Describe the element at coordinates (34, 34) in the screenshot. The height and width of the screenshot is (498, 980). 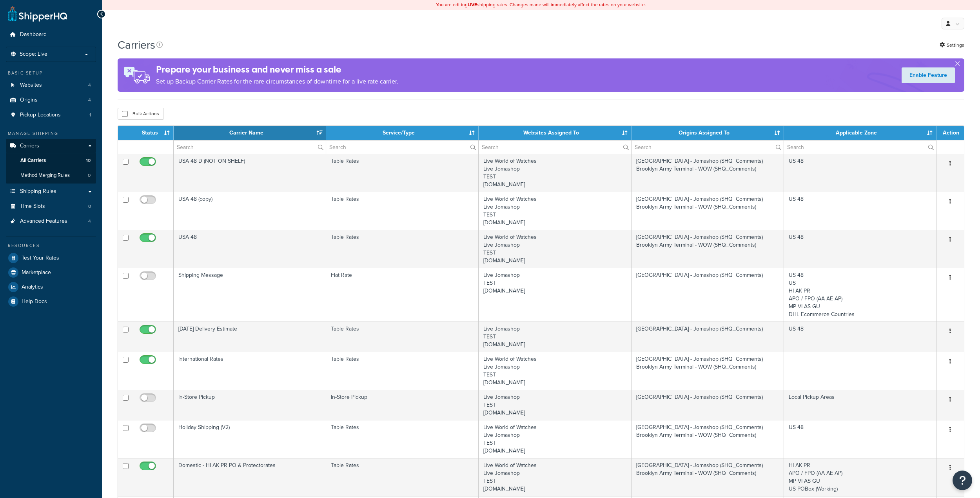
I see `span: Dashboard` at that location.